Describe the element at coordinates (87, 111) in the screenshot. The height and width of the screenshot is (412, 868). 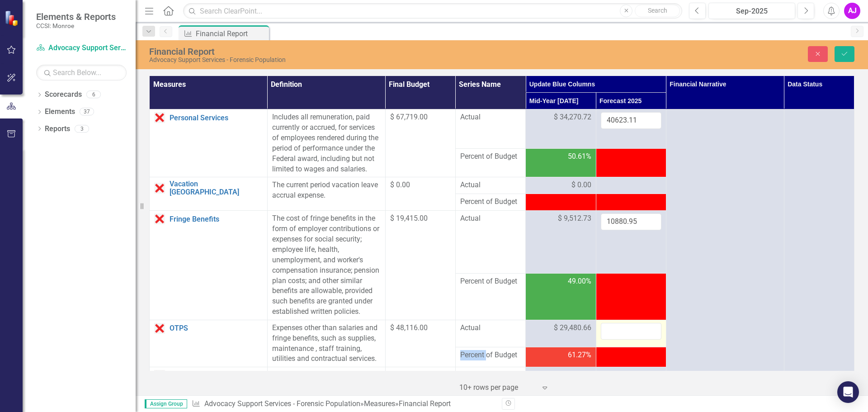
I see `div: 37` at that location.